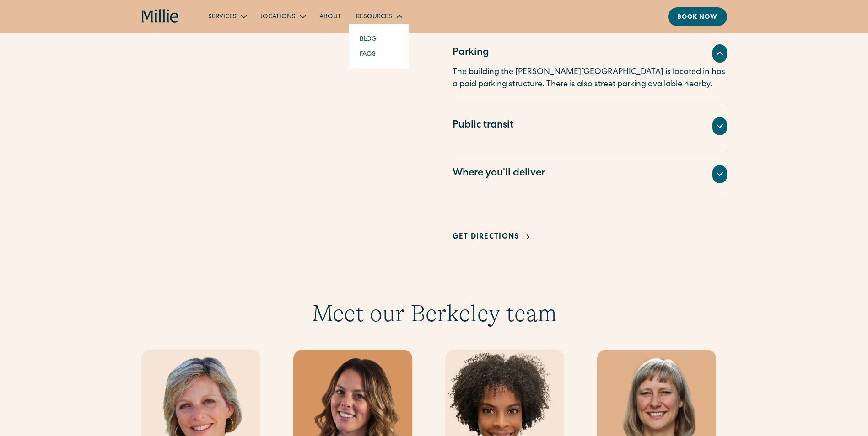 The height and width of the screenshot is (436, 868). I want to click on div: Public transit, so click(482, 126).